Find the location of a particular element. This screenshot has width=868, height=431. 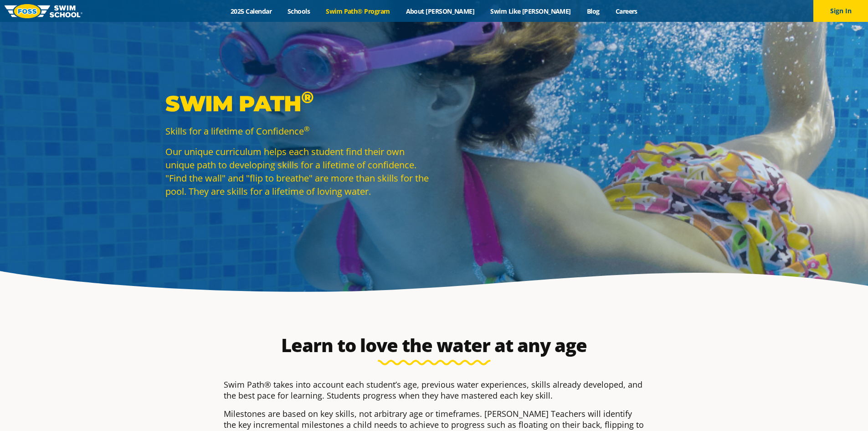

h2: Learn to love the water at any age is located at coordinates (434, 346).